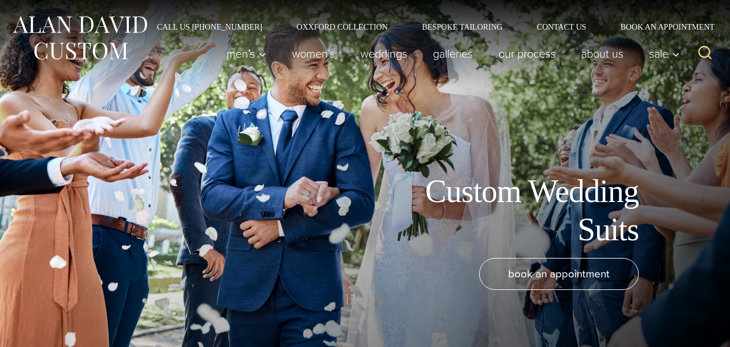 The image size is (730, 347). Describe the element at coordinates (665, 54) in the screenshot. I see `span: Sale` at that location.